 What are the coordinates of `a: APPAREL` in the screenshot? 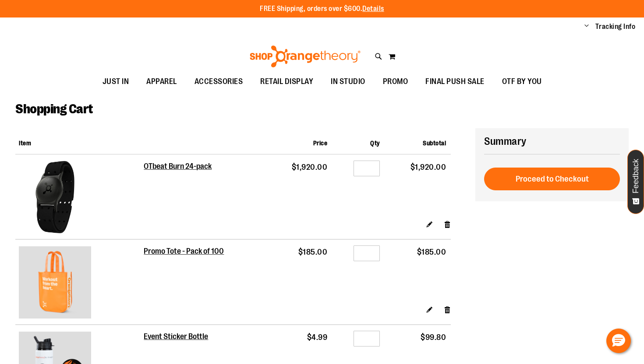 It's located at (161, 82).